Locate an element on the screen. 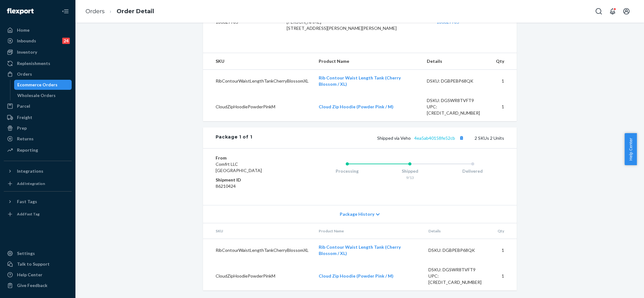 The height and width of the screenshot is (298, 644). button: Fast Tags is located at coordinates (38, 202).